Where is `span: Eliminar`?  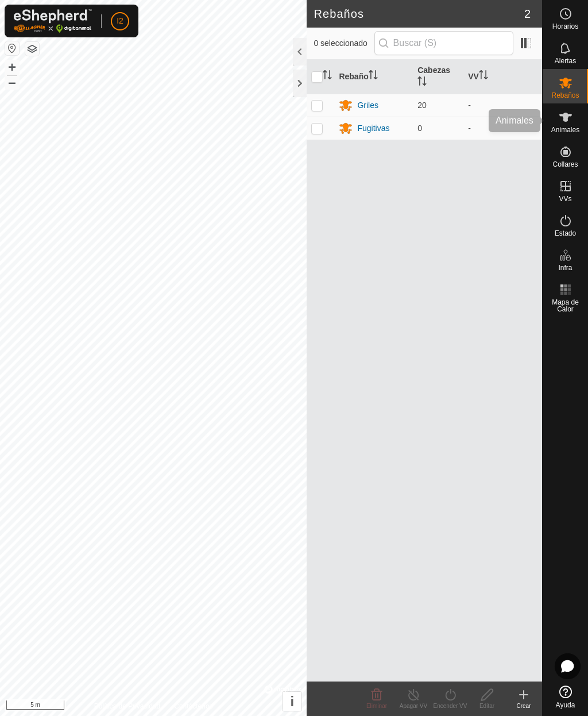
span: Eliminar is located at coordinates (376, 706).